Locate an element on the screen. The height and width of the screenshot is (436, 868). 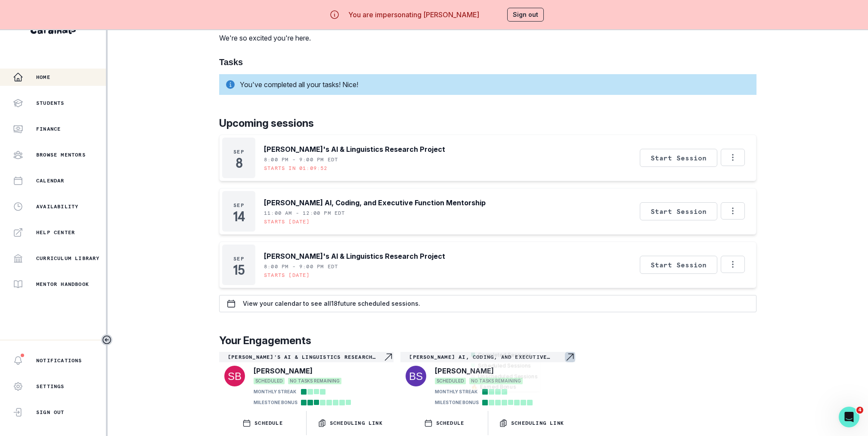
p: Your Engagements is located at coordinates (488, 341).